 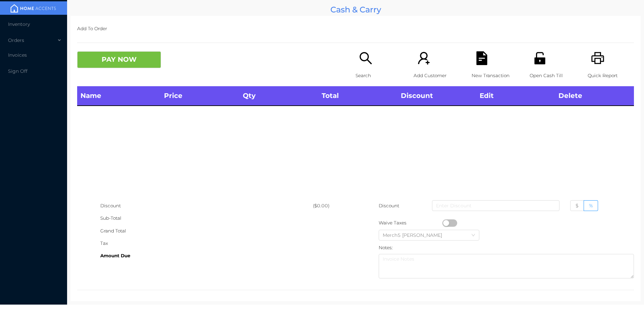 What do you see at coordinates (473, 235) in the screenshot?
I see `i: icon: down` at bounding box center [473, 235].